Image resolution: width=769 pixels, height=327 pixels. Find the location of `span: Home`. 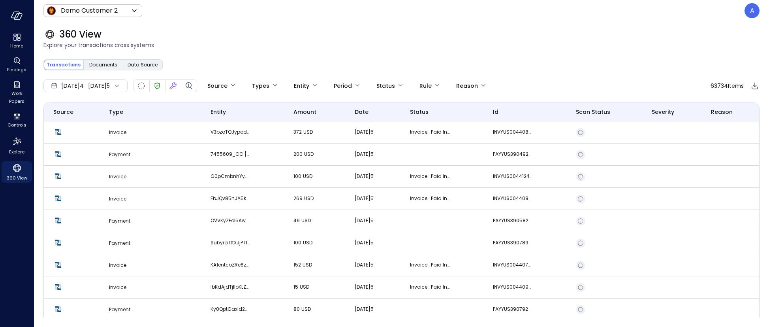

span: Home is located at coordinates (17, 46).